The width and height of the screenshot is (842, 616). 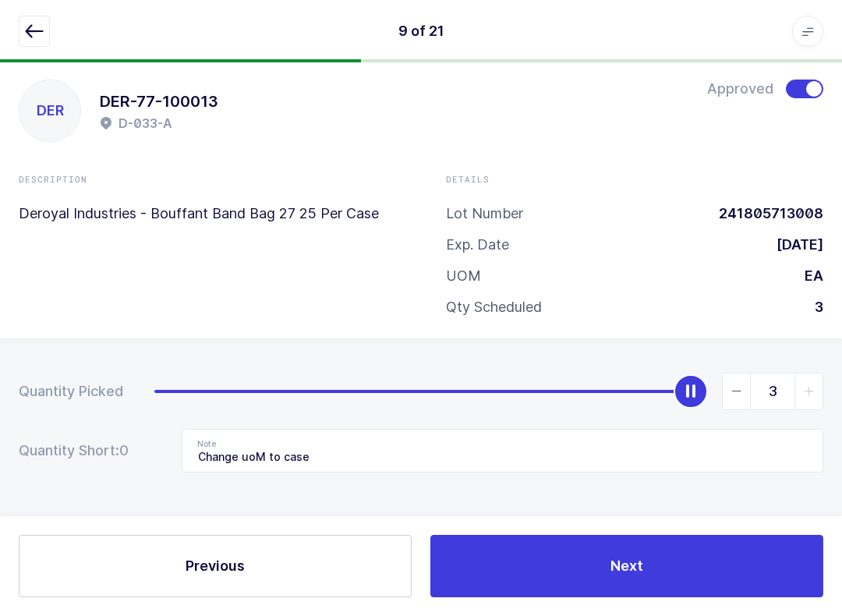 I want to click on div: Details, so click(x=635, y=179).